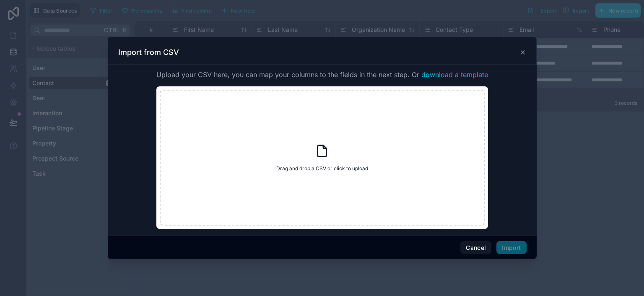  I want to click on span: download a template, so click(454, 75).